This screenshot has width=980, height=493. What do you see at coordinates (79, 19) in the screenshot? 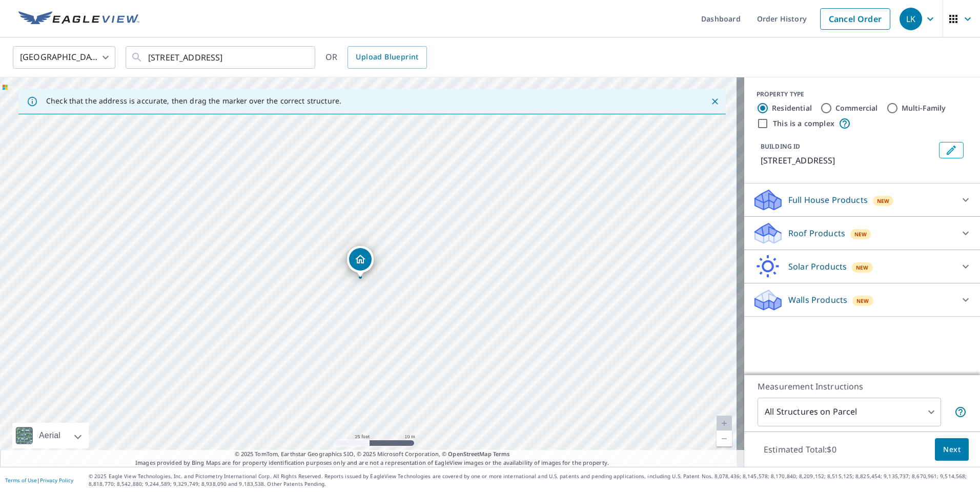
I see `img: EV Logo` at bounding box center [79, 19].